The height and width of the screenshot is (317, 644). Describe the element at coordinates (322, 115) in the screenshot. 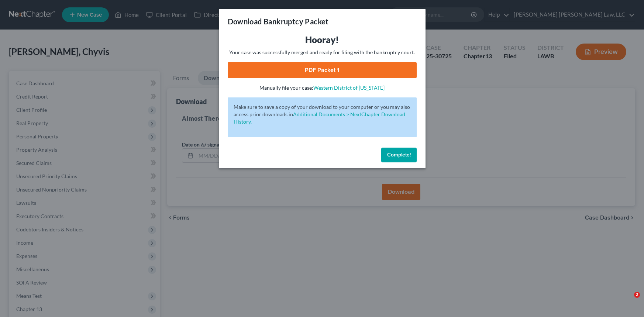

I see `p: Make sure to save a copy of your download to your computer or you may also access prior downloads in` at that location.